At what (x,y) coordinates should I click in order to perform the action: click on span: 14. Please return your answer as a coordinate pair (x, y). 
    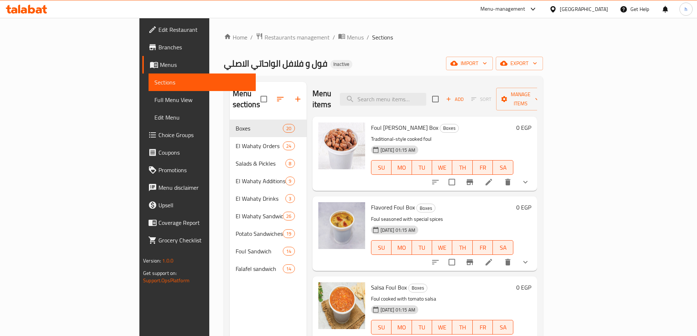
    Looking at the image, I should click on (289, 251).